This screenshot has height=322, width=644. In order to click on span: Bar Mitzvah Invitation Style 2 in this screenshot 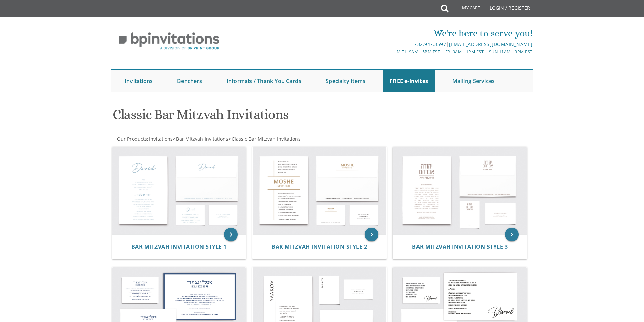, I will do `click(319, 246)`.